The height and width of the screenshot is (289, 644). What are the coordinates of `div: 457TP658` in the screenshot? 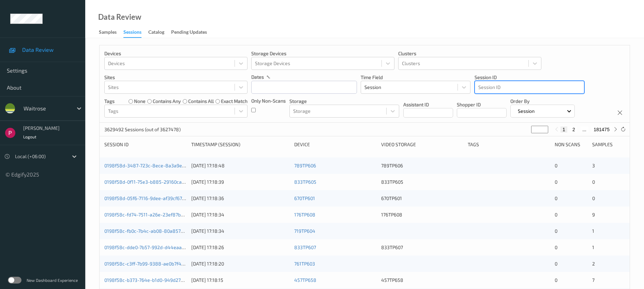 It's located at (422, 280).